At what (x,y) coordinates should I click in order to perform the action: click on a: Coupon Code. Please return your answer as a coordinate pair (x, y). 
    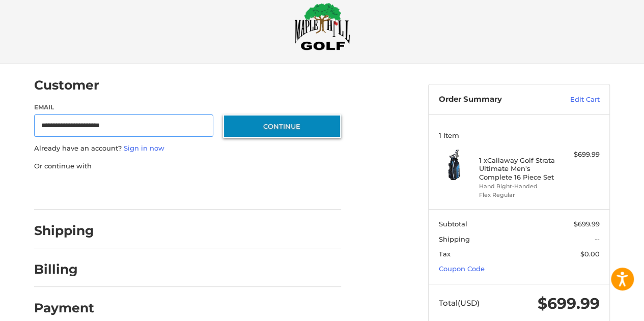
    Looking at the image, I should click on (461, 269).